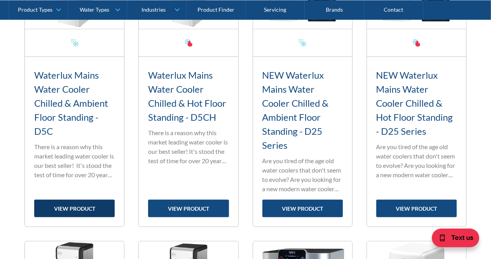  I want to click on h3: Waterlux Mains Water Cooler Chilled & Hot Floor Standing - D5CH, so click(188, 96).